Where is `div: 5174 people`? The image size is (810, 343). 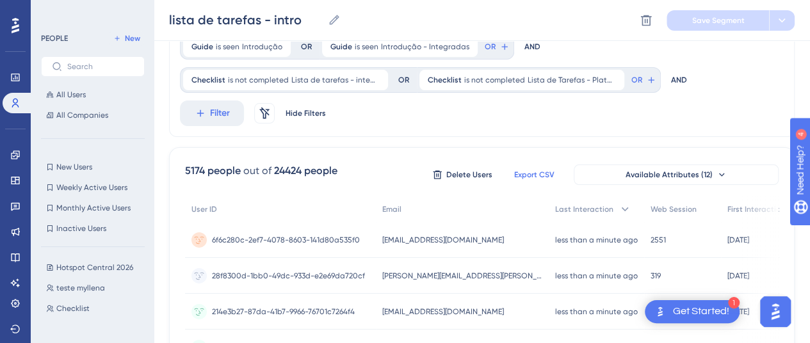 div: 5174 people is located at coordinates (213, 171).